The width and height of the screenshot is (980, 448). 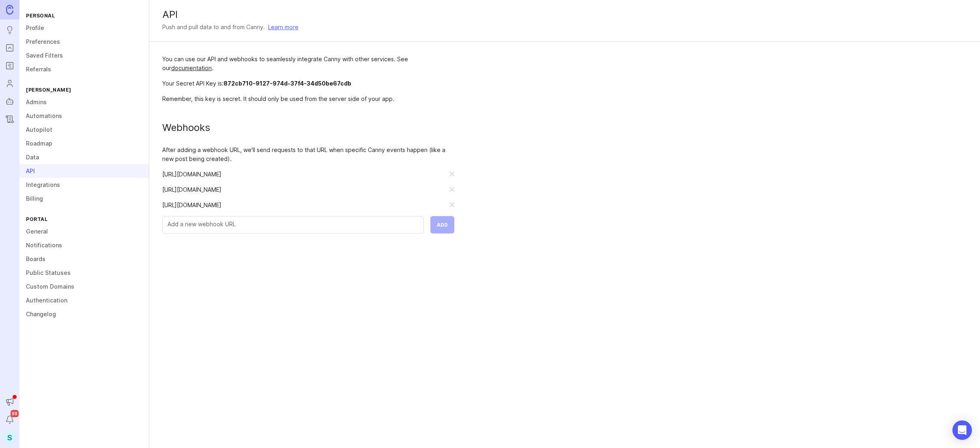 I want to click on button: Announcements, so click(x=10, y=402).